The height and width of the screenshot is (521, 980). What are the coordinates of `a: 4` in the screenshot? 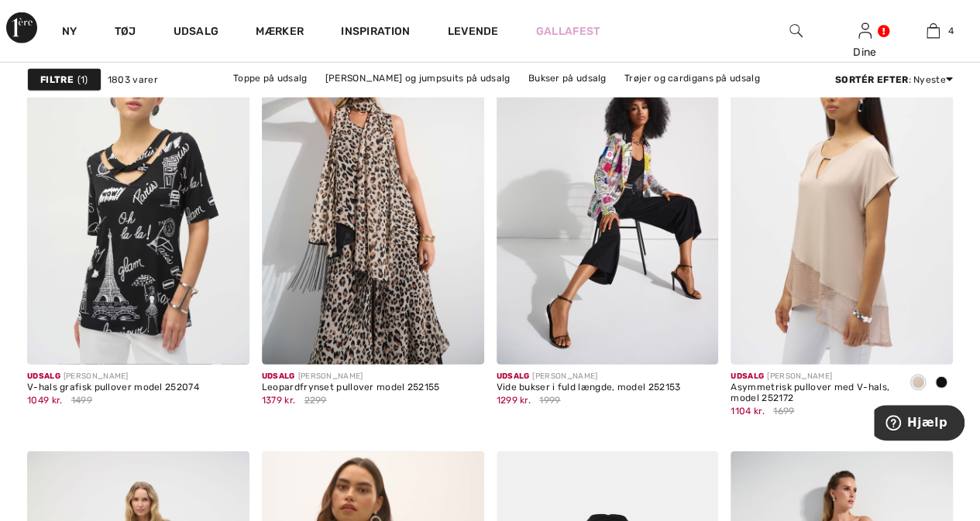 It's located at (933, 31).